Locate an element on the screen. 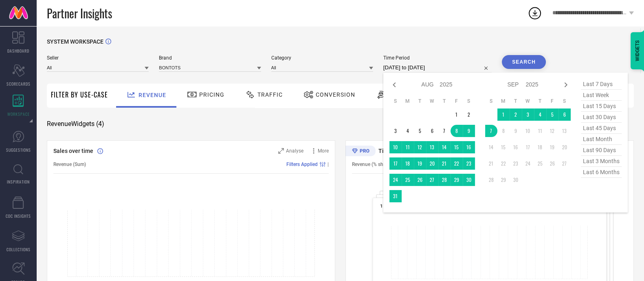 This screenshot has width=644, height=281. td: Mon Aug 04 2025 is located at coordinates (408, 131).